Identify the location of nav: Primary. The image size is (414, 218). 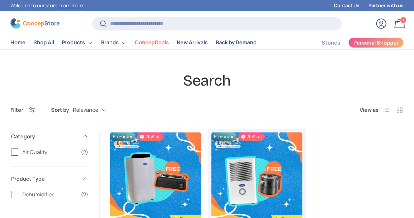
(134, 43).